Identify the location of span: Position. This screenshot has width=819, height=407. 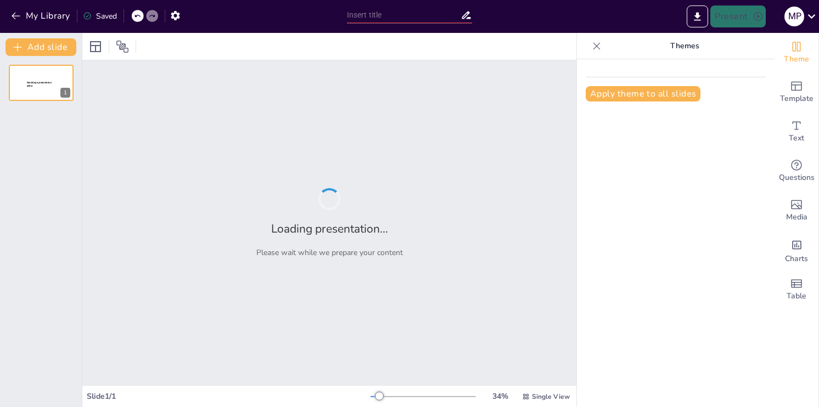
(122, 47).